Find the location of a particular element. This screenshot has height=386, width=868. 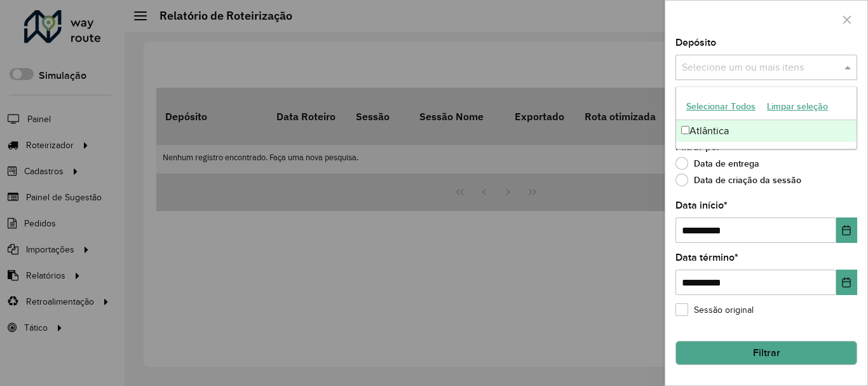

label: Depósito is located at coordinates (696, 42).